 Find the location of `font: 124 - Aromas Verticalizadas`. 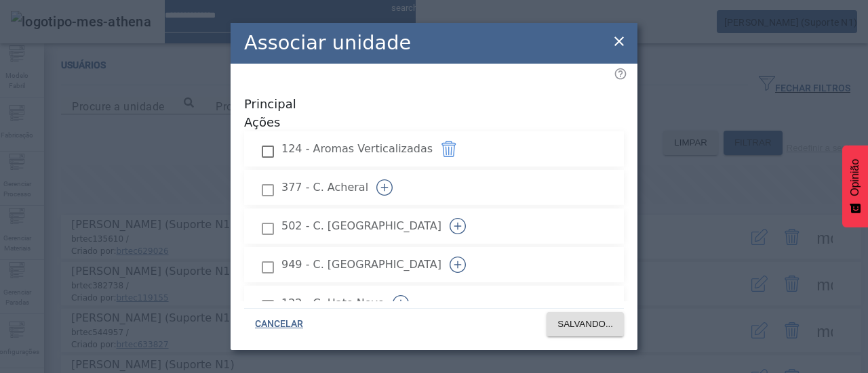

font: 124 - Aromas Verticalizadas is located at coordinates (357, 148).